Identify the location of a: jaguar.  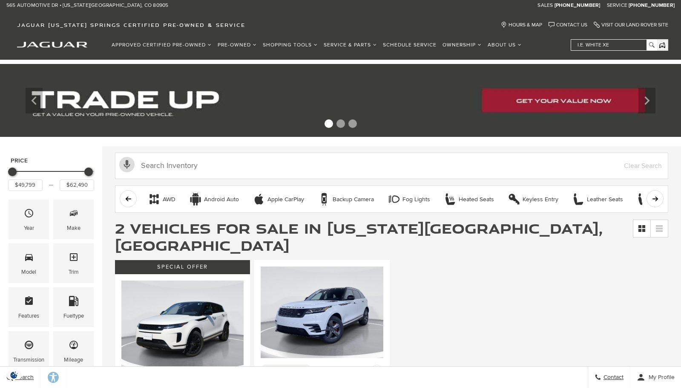
(52, 44).